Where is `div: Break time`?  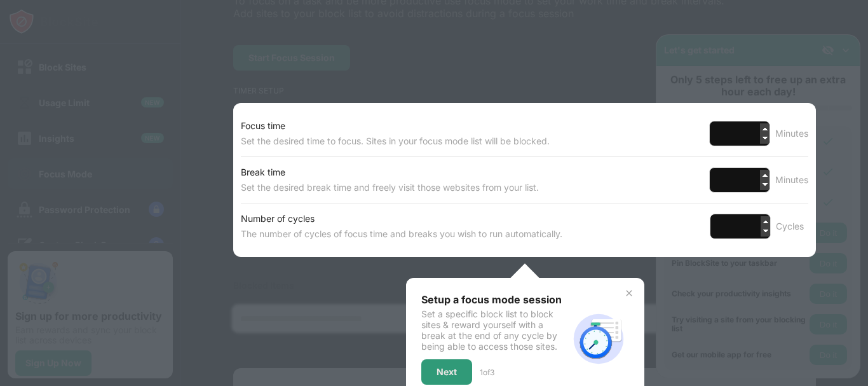
div: Break time is located at coordinates (390, 172).